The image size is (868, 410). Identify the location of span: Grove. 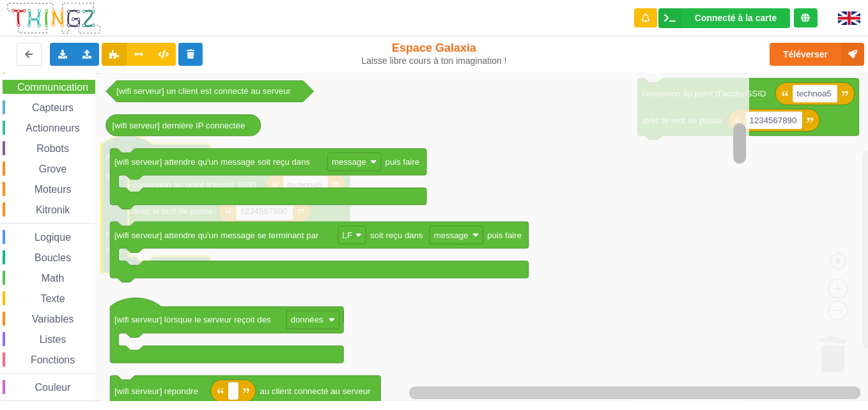
(53, 169).